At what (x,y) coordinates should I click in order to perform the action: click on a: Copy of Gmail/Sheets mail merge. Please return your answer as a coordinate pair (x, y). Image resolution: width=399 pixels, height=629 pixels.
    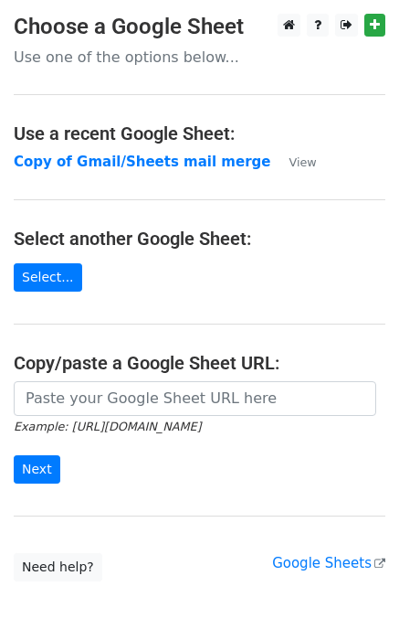
    Looking at the image, I should click on (142, 162).